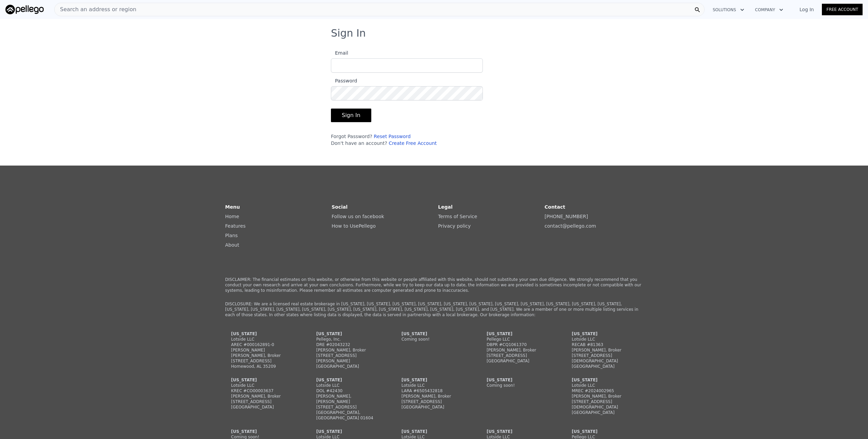  What do you see at coordinates (842, 9) in the screenshot?
I see `a: Free Account` at bounding box center [842, 9].